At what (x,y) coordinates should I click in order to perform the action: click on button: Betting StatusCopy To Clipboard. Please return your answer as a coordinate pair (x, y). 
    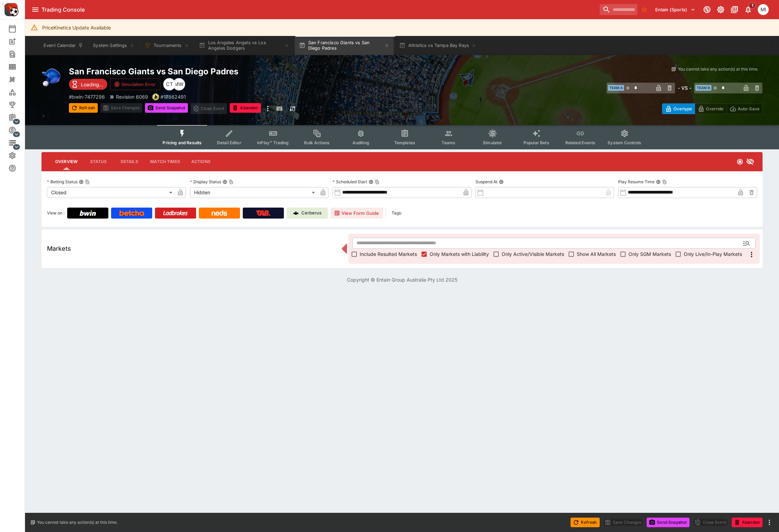
    Looking at the image, I should click on (81, 182).